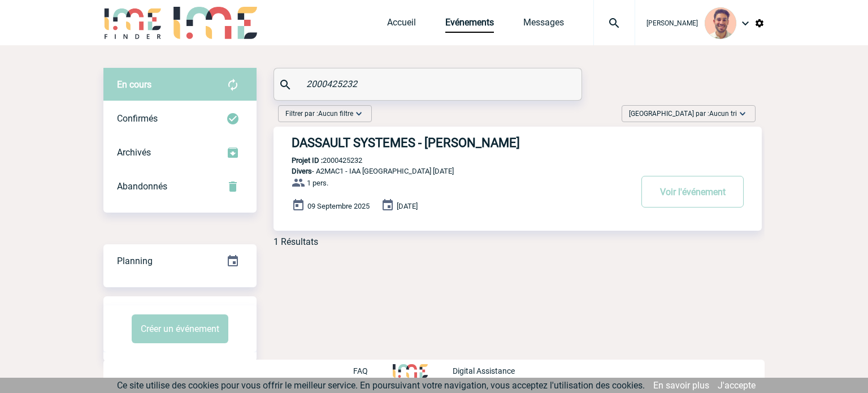 The image size is (868, 393). What do you see at coordinates (736, 385) in the screenshot?
I see `a: J'accepte` at bounding box center [736, 385].